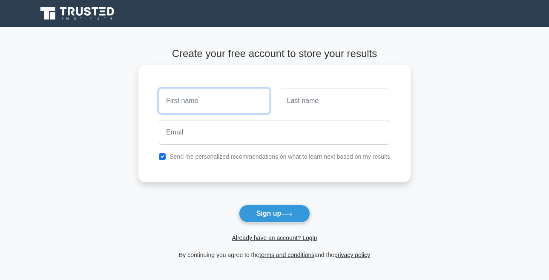 This screenshot has height=280, width=549. Describe the element at coordinates (352, 255) in the screenshot. I see `a: privacy policy` at that location.